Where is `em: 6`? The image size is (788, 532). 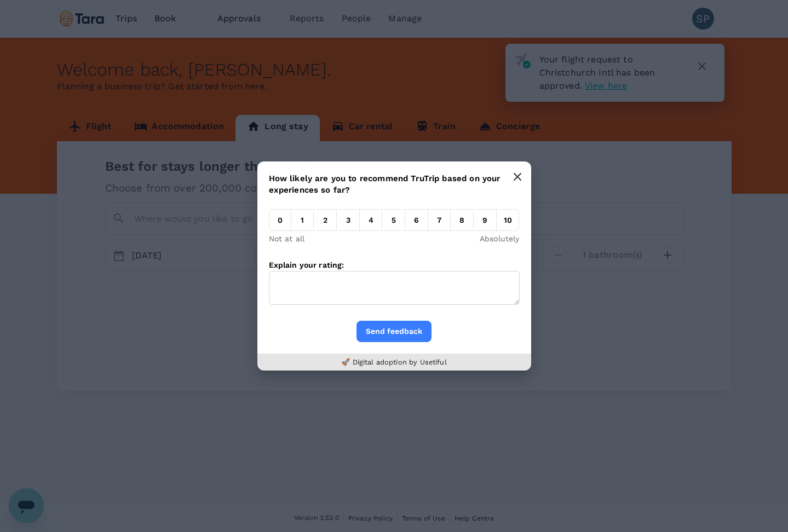 em: 6 is located at coordinates (417, 220).